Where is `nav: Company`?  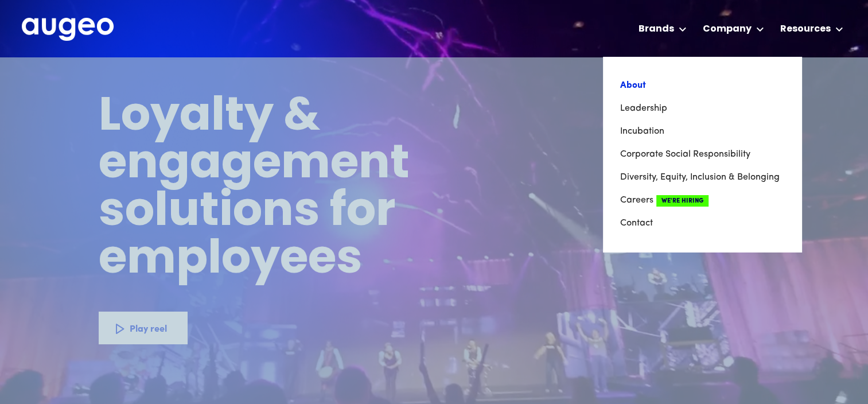
nav: Company is located at coordinates (702, 154).